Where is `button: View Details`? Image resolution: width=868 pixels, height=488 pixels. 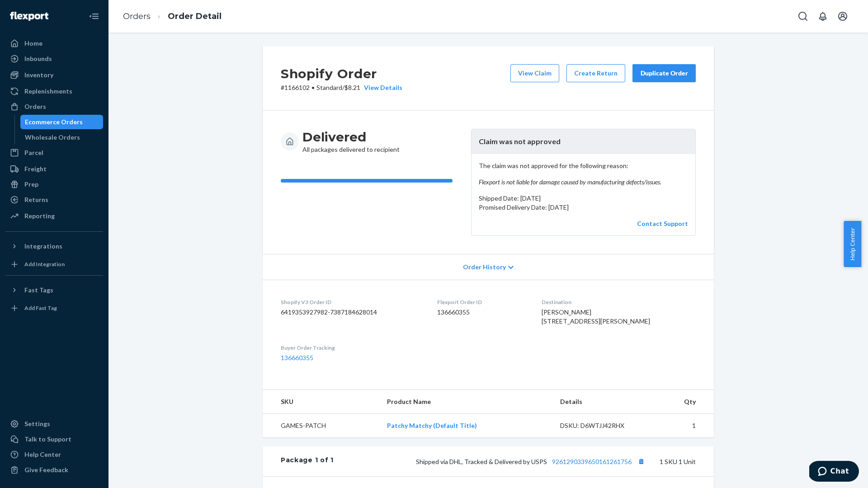
button: View Details is located at coordinates (381, 88).